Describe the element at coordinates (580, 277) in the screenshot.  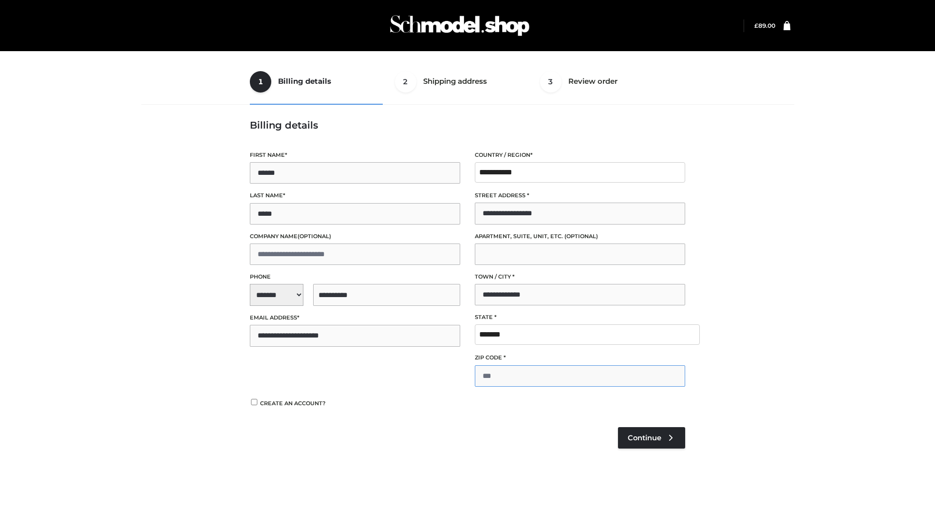
I see `label: Town / City` at that location.